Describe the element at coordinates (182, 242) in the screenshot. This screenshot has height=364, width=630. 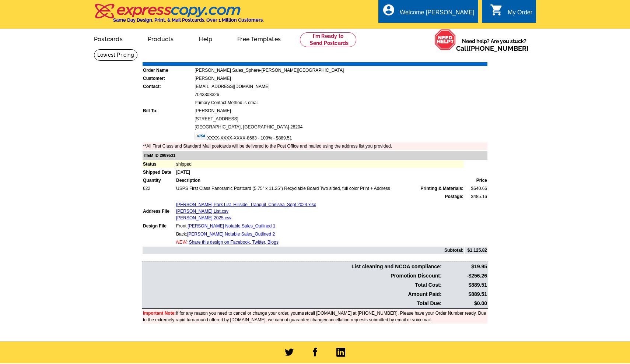
I see `span: NEW:` at that location.